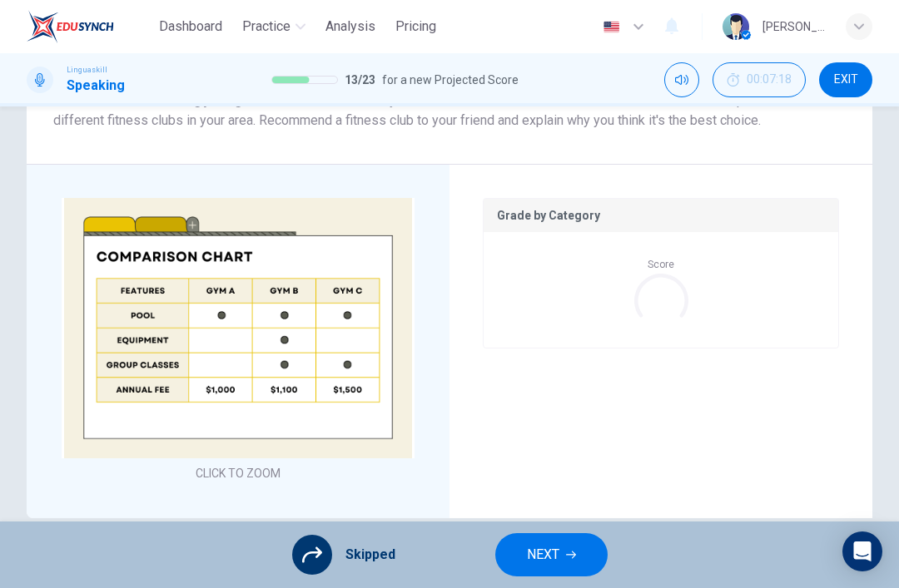 The height and width of the screenshot is (588, 899). Describe the element at coordinates (769, 80) in the screenshot. I see `span: 00:07:18` at that location.